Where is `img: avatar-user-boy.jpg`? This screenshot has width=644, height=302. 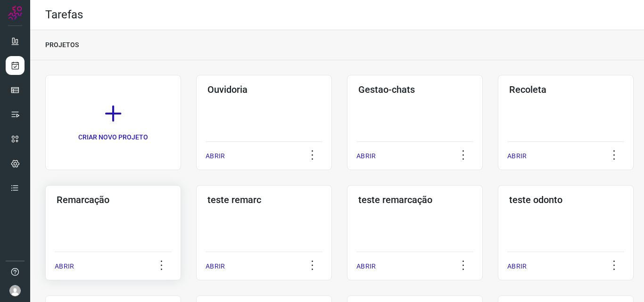 img: avatar-user-boy.jpg is located at coordinates (15, 291).